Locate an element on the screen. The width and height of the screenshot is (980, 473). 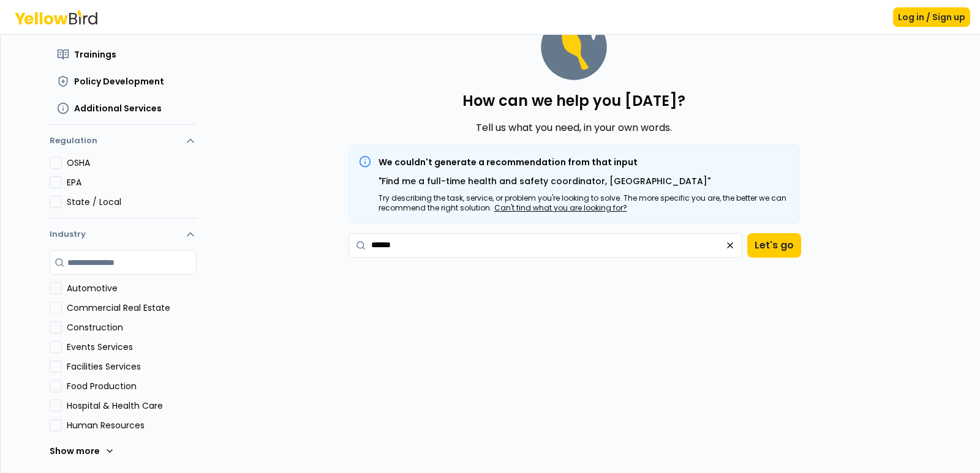
label: EPA is located at coordinates (132, 183).